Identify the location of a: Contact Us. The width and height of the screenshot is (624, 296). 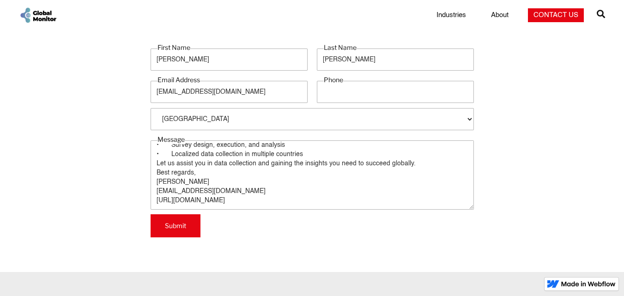
(555, 15).